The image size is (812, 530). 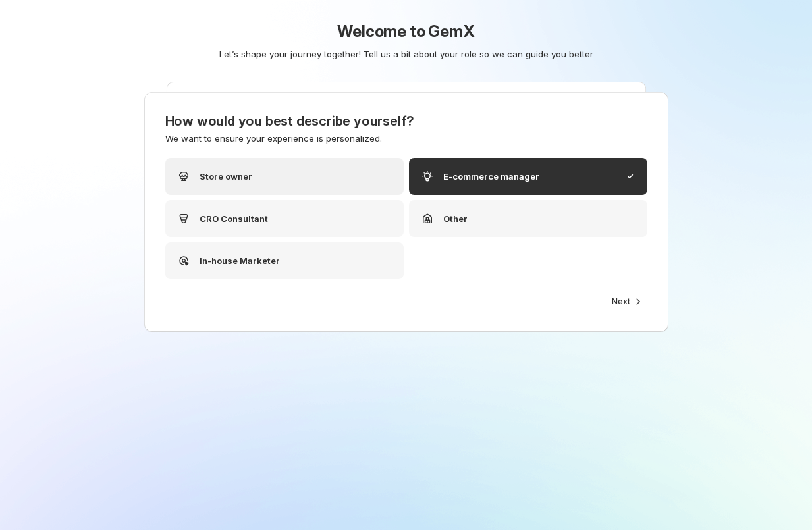 What do you see at coordinates (234, 219) in the screenshot?
I see `p: CRO Consultant` at bounding box center [234, 219].